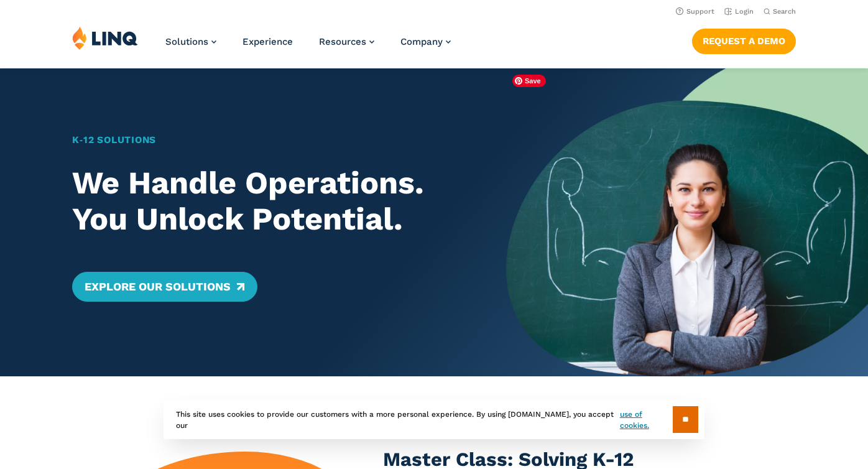  I want to click on a: Explore Our Solutions, so click(164, 287).